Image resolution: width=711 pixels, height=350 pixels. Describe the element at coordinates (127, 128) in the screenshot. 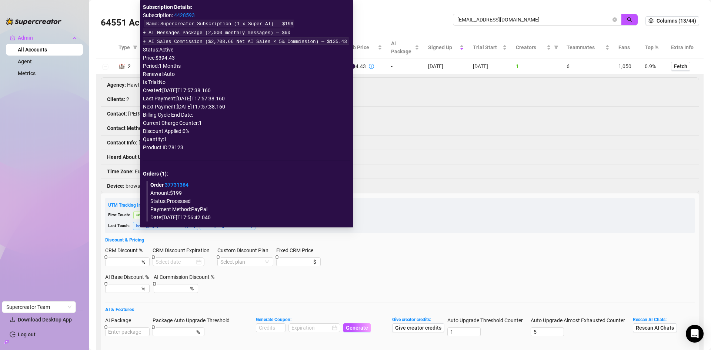

I see `strong: Contact Method :` at that location.